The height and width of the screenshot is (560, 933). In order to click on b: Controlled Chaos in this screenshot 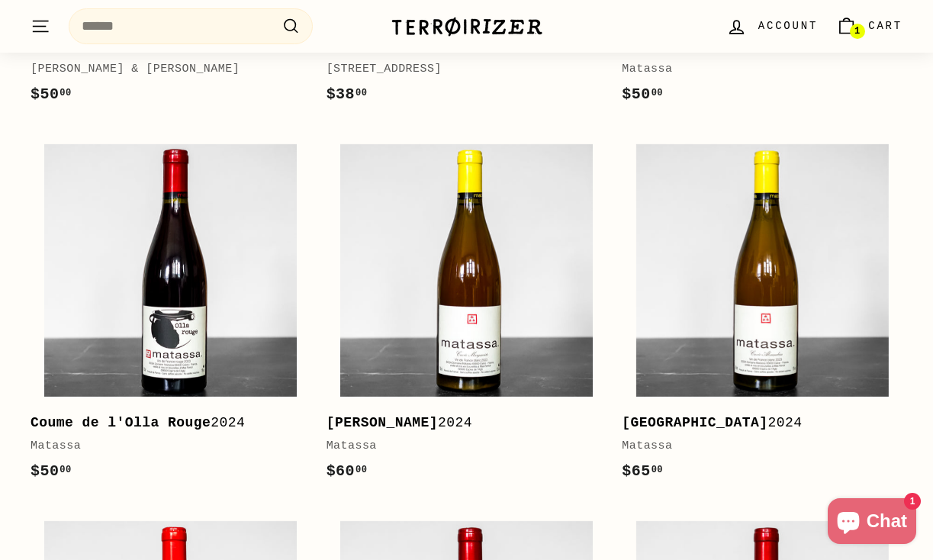, I will do `click(395, 46)`.